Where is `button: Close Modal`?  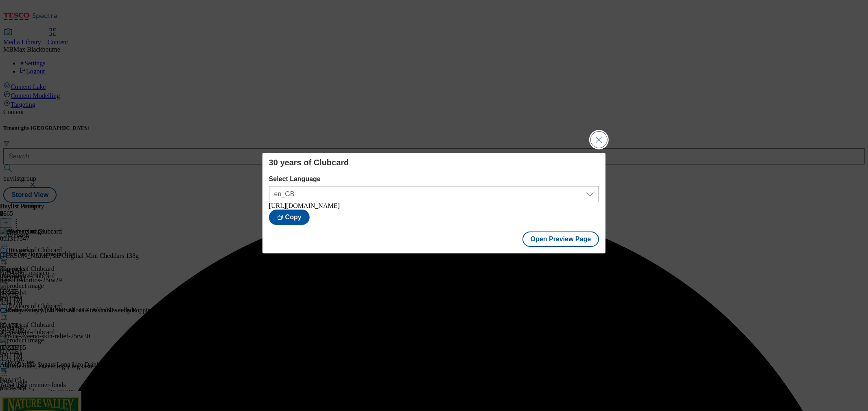 button: Close Modal is located at coordinates (599, 140).